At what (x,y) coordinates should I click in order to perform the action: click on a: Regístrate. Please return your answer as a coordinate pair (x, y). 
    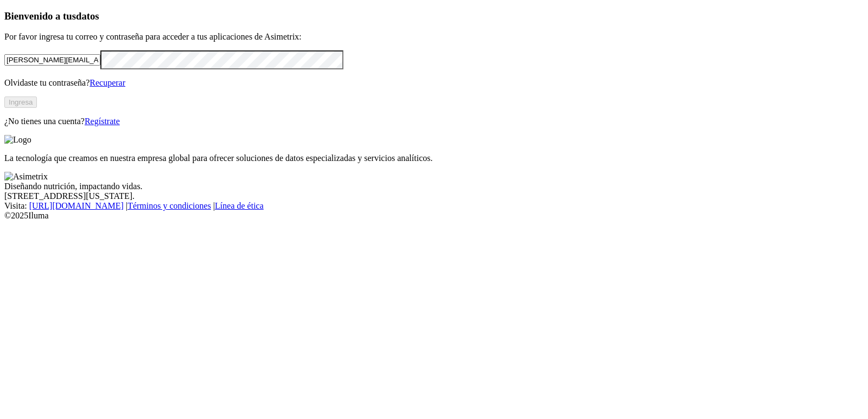
    Looking at the image, I should click on (102, 121).